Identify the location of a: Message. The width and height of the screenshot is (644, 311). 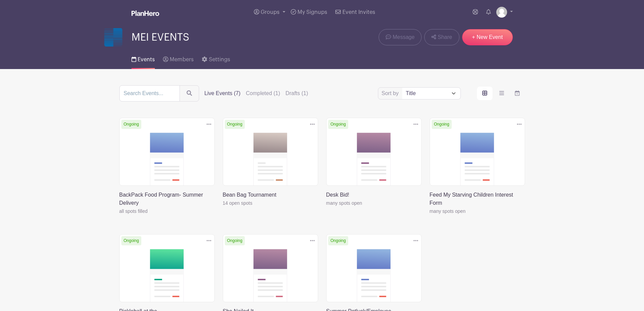
(400, 38).